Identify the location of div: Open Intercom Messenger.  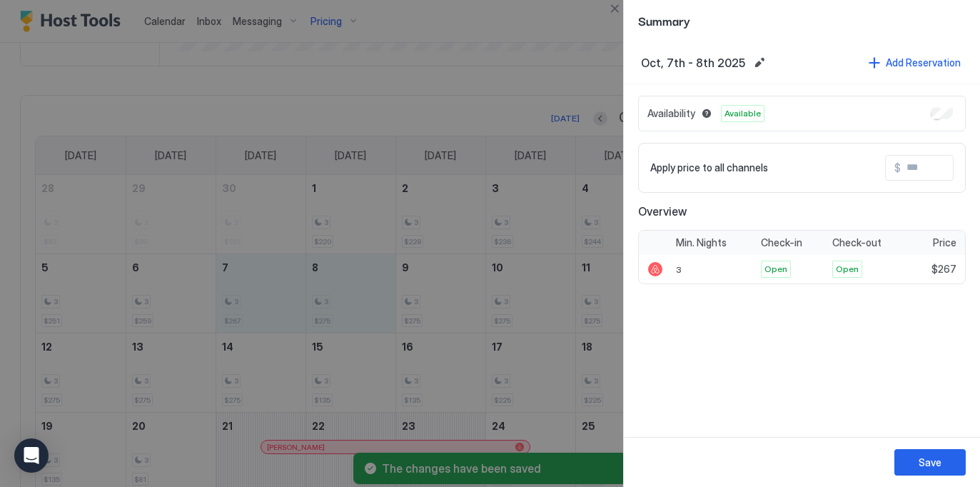
(32, 455).